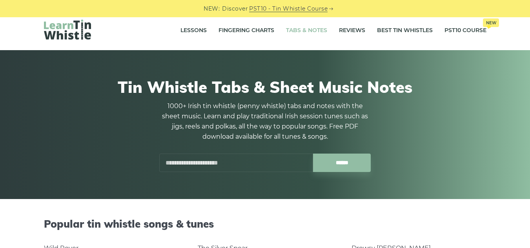 The image size is (530, 248). Describe the element at coordinates (193, 31) in the screenshot. I see `a: Lessons` at that location.